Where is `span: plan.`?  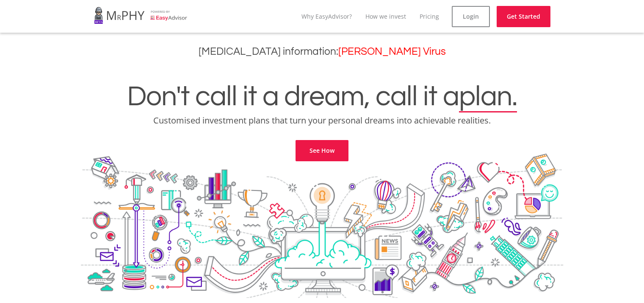 span: plan. is located at coordinates (488, 97).